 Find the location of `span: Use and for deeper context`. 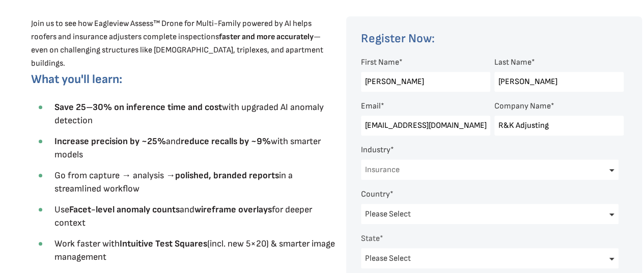

span: Use and for deeper context is located at coordinates (183, 215).